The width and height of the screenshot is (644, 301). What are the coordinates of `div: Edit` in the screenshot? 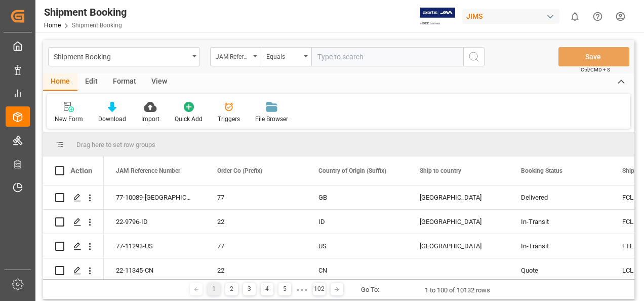 It's located at (91, 82).